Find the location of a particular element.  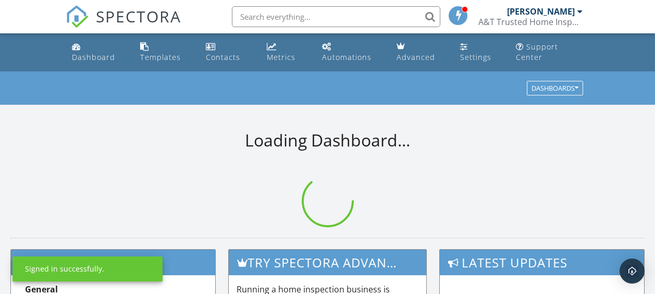

div: Open Intercom Messenger is located at coordinates (632, 271).